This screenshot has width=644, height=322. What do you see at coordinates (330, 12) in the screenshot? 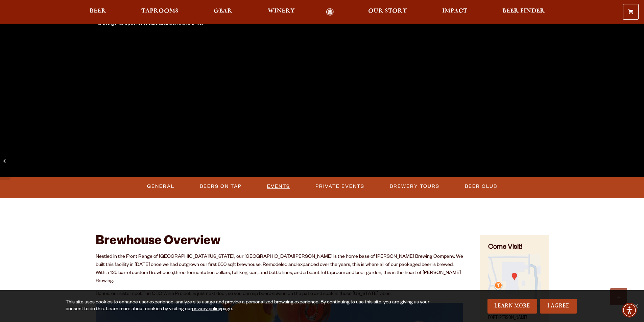
I see `a: Odell Home` at bounding box center [330, 12].